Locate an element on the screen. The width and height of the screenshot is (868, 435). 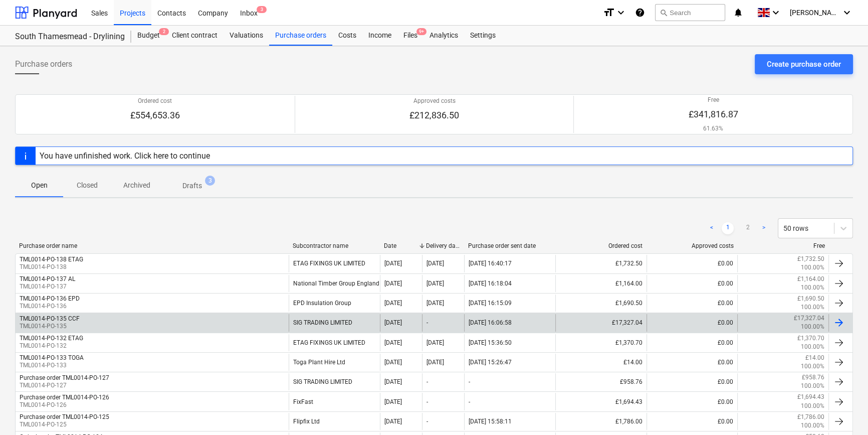
div: TML0014-PO-132 ETAG is located at coordinates (51, 338).